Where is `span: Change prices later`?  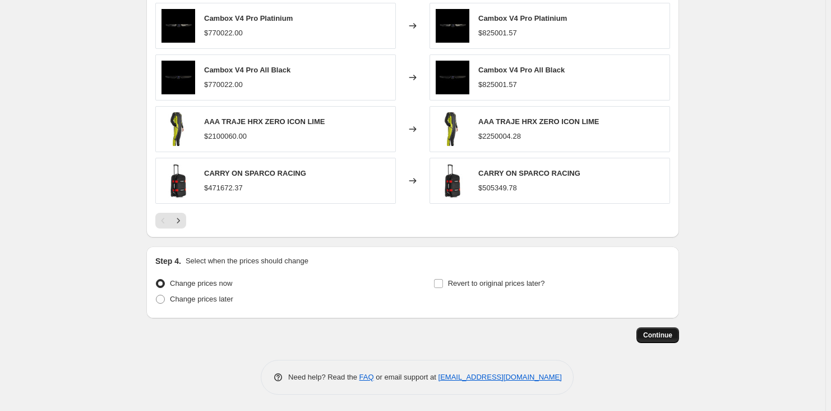 span: Change prices later is located at coordinates (201, 298).